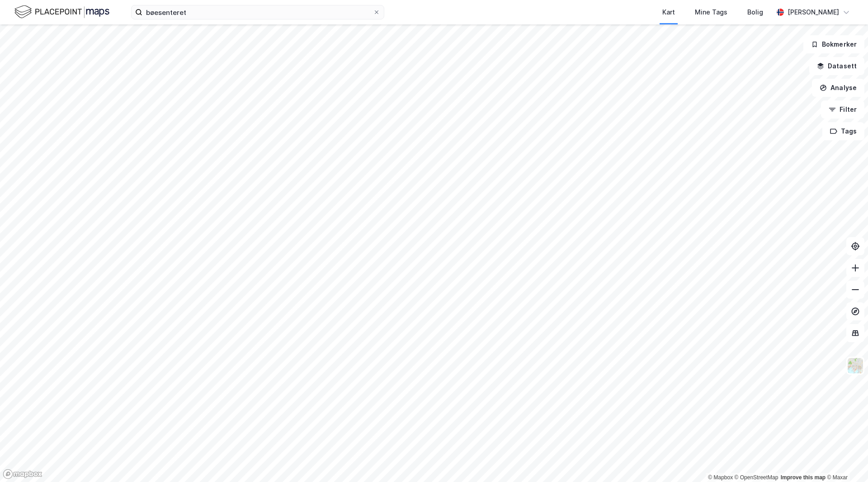 This screenshot has height=482, width=868. Describe the element at coordinates (838, 88) in the screenshot. I see `button: Analyse` at that location.